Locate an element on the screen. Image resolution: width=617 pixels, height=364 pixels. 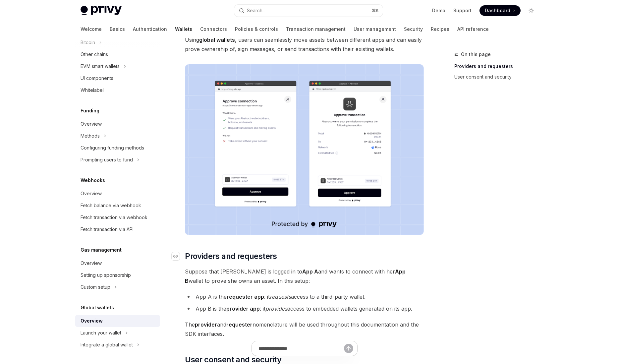
h5: Webhooks is located at coordinates (93, 180).